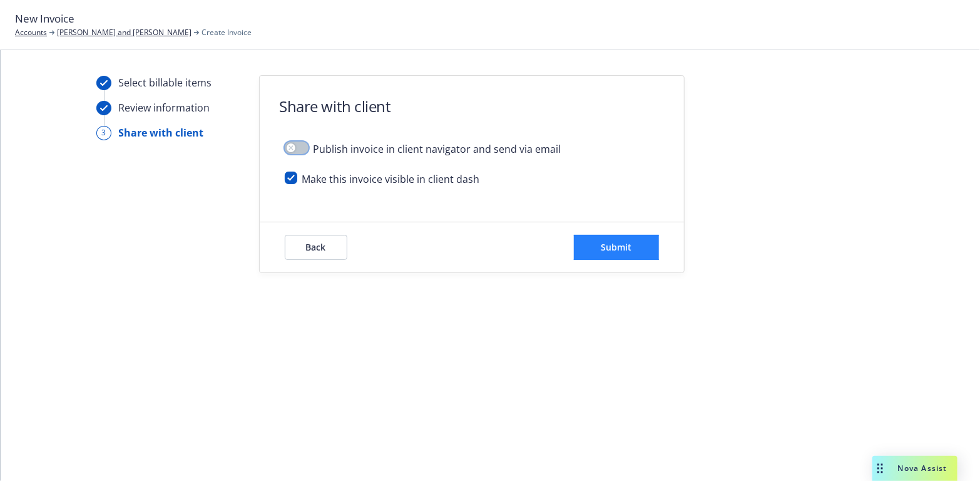 Image resolution: width=980 pixels, height=481 pixels. I want to click on button: Back, so click(316, 247).